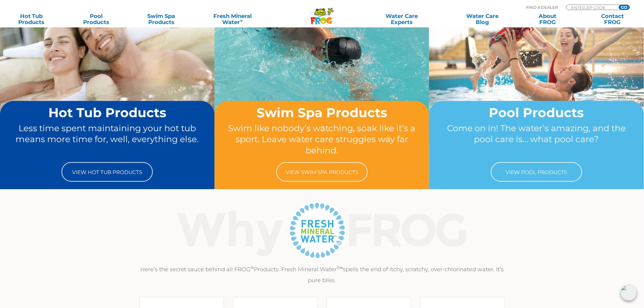 The image size is (644, 308). What do you see at coordinates (612, 19) in the screenshot?
I see `a: ContactFROG` at bounding box center [612, 19].